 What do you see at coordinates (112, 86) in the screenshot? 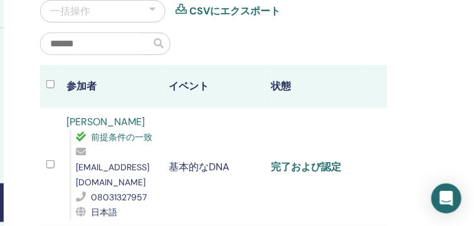
I see `th: 参加者` at bounding box center [112, 86].